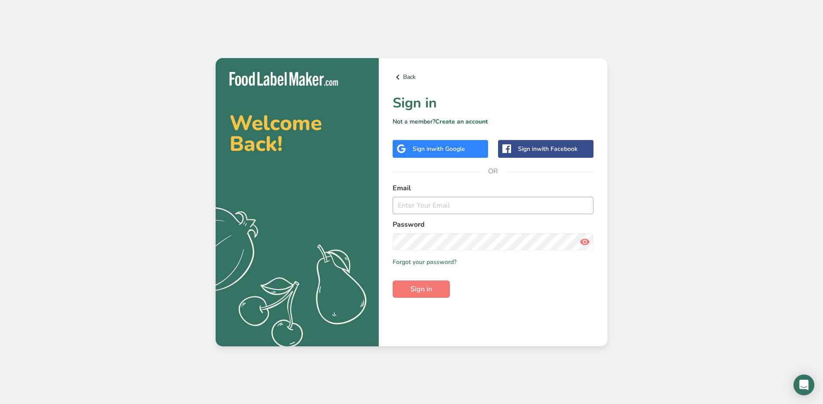 The image size is (823, 404). I want to click on h2: Welcome Back!, so click(297, 134).